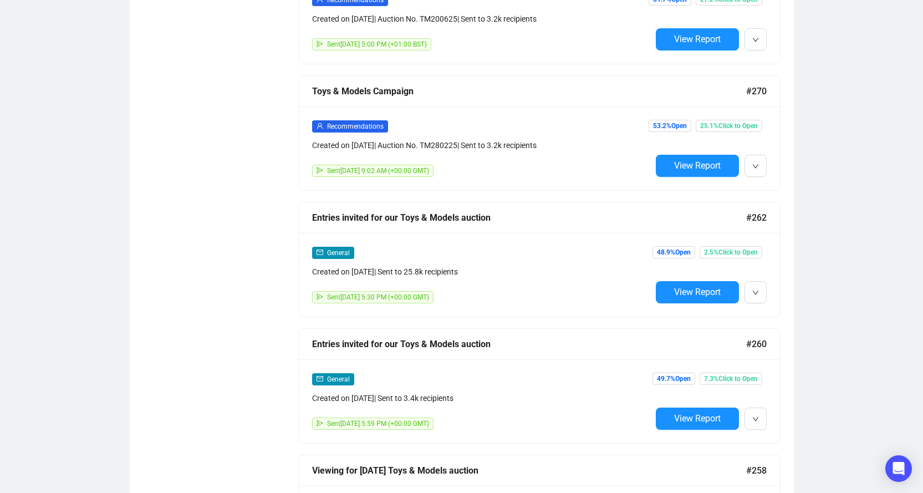 This screenshot has height=493, width=923. I want to click on span: Recommendations, so click(355, 126).